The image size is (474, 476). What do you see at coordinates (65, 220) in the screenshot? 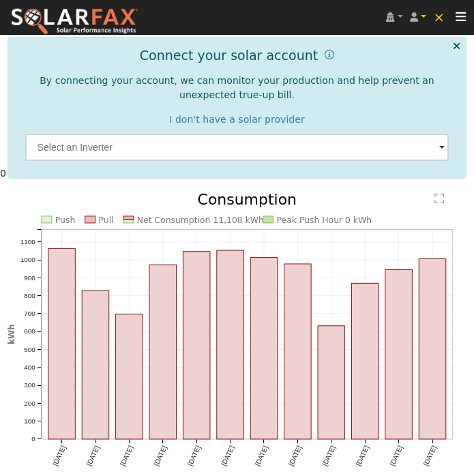
I see `text: Push` at bounding box center [65, 220].